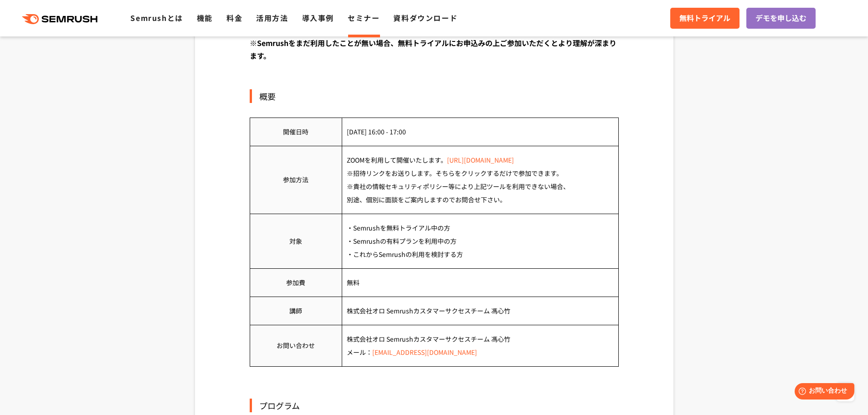 This screenshot has width=868, height=415. I want to click on div: 概要, so click(434, 96).